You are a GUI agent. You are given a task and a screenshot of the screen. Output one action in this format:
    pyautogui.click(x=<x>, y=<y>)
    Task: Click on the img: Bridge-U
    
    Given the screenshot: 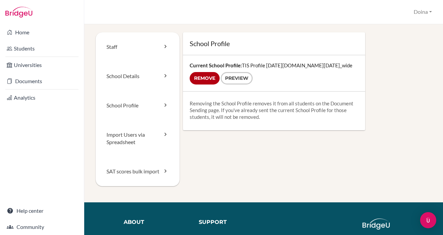 What is the action you would take?
    pyautogui.click(x=19, y=12)
    